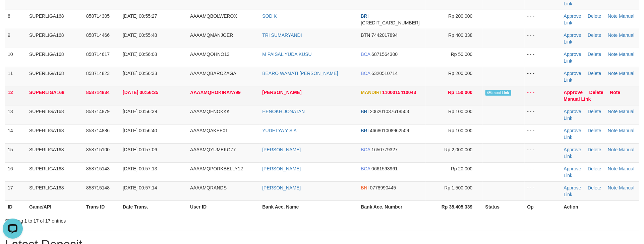 The width and height of the screenshot is (644, 244). I want to click on span: 858715100, so click(98, 149).